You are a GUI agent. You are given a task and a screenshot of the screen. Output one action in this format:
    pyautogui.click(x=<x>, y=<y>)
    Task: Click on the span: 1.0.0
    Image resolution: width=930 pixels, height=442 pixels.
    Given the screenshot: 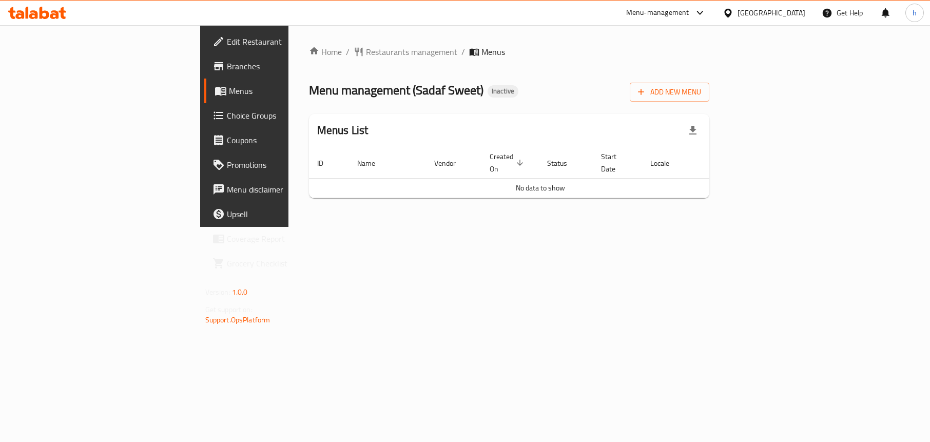 What is the action you would take?
    pyautogui.click(x=240, y=292)
    